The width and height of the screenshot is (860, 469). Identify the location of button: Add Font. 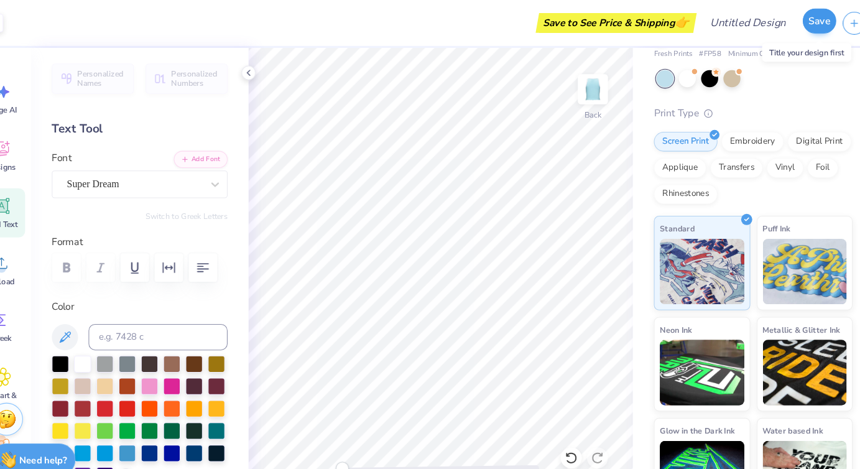
(217, 151).